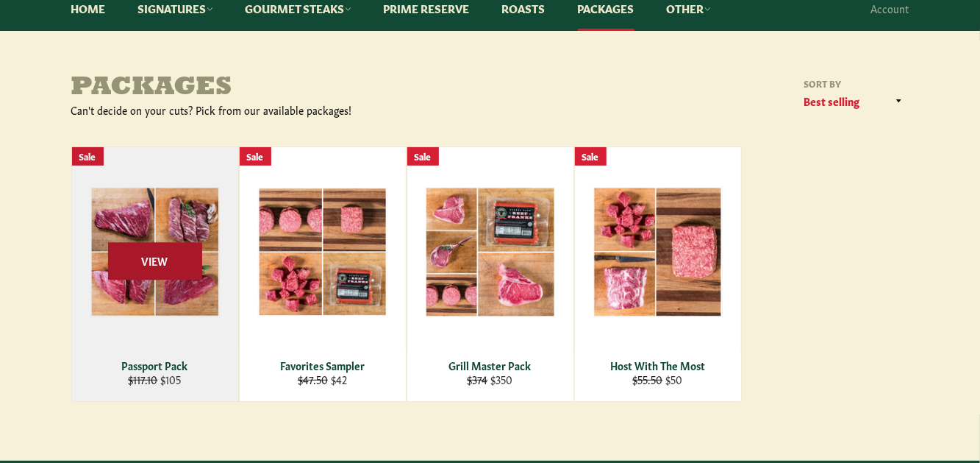 The width and height of the screenshot is (980, 463). What do you see at coordinates (657, 379) in the screenshot?
I see `div: $50` at bounding box center [657, 379].